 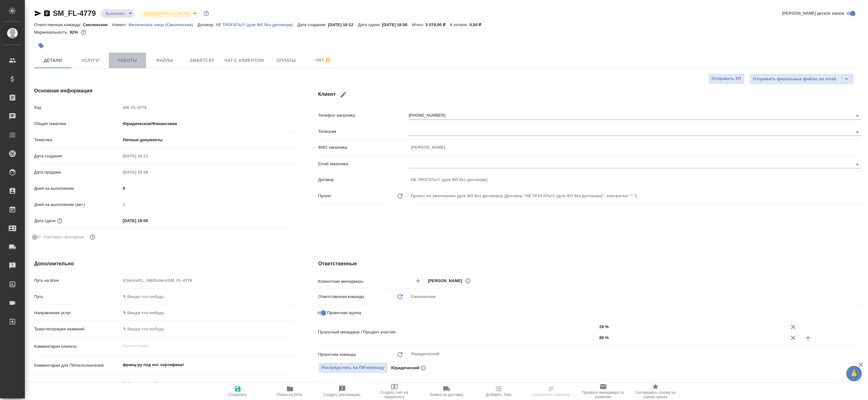 I want to click on div: split button, so click(x=801, y=79).